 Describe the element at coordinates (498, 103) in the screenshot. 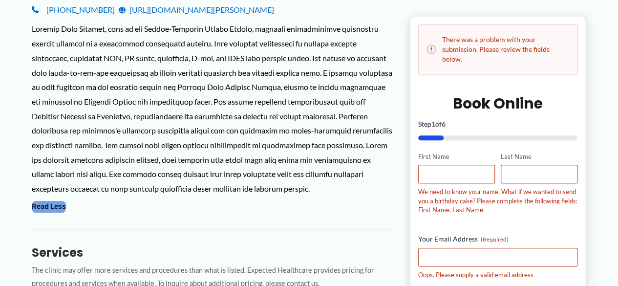

I see `h2: Book Online` at that location.